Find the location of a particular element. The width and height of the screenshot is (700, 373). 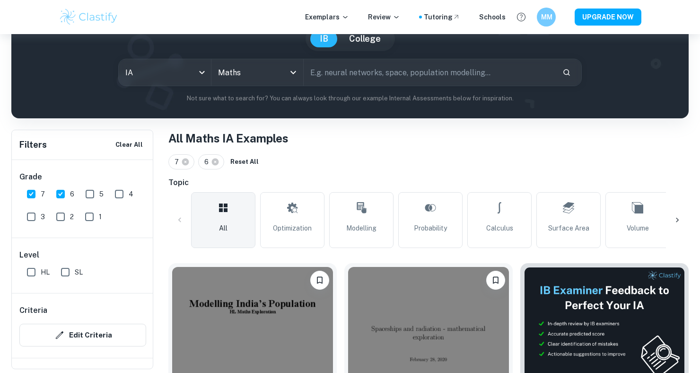

h6: Criteria is located at coordinates (33, 310).